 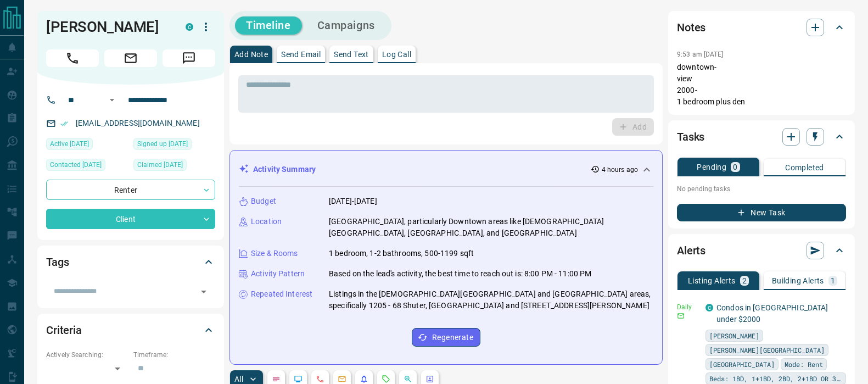 What do you see at coordinates (174, 355) in the screenshot?
I see `p: Timeframe:` at bounding box center [174, 355].